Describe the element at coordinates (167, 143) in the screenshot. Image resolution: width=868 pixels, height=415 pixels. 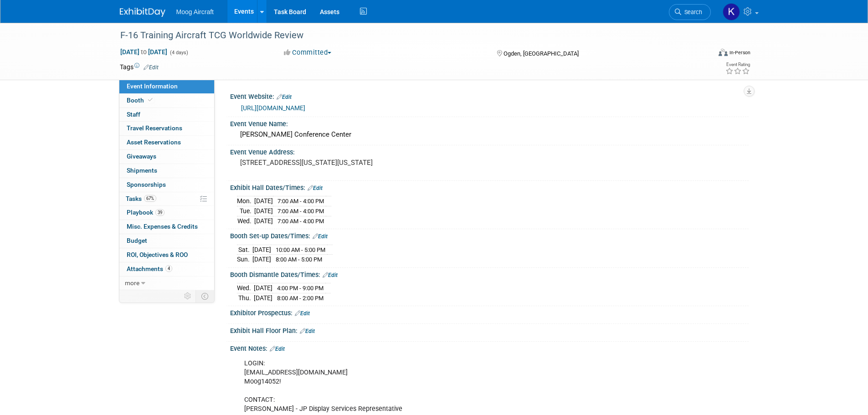
I see `a: Asset Reservations` at that location.